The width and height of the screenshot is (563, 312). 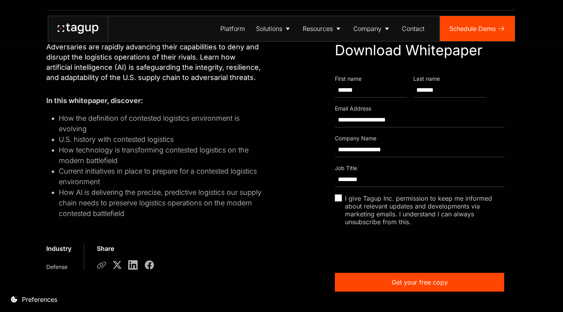 I want to click on p: Adversaries are rapidly advancing their capabilities to deny and disrupt the logistics operations..., so click(x=154, y=62).